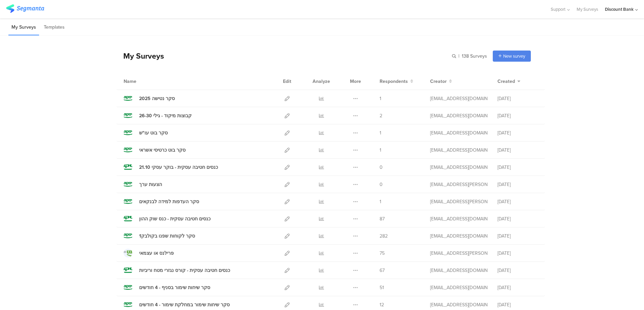 The height and width of the screenshot is (310, 644). Describe the element at coordinates (149, 254) in the screenshot. I see `a: פרילנס או עצמאי` at that location.